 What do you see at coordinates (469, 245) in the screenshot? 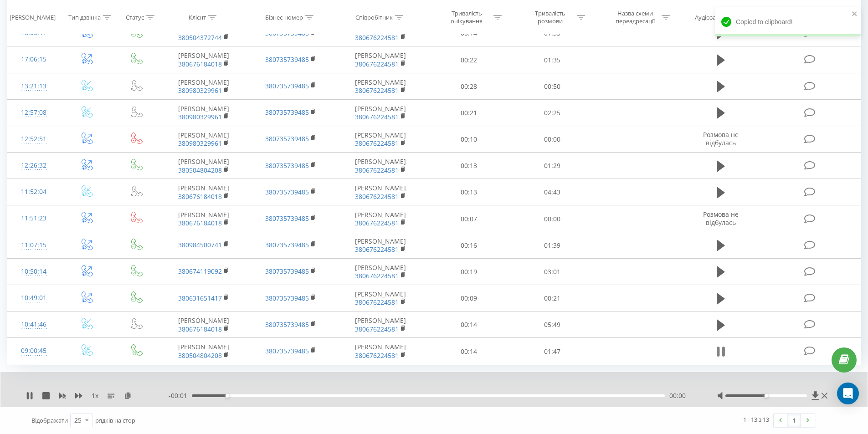
I see `font: 00:16` at bounding box center [469, 245].